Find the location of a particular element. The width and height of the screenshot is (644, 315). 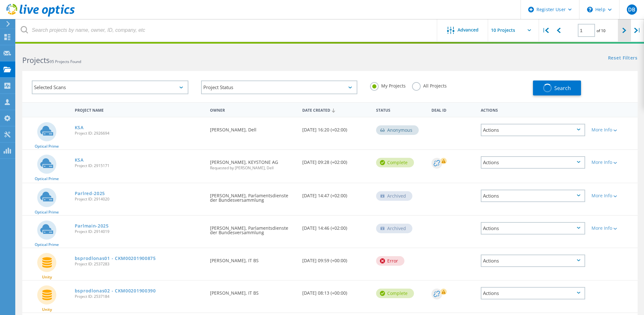

span: Search is located at coordinates (563, 88).